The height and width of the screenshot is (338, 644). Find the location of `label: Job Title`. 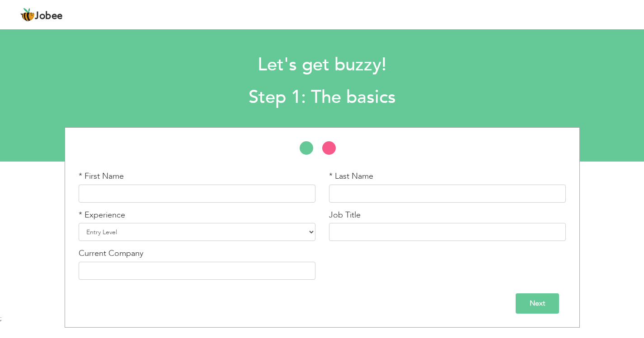

label: Job Title is located at coordinates (345, 215).